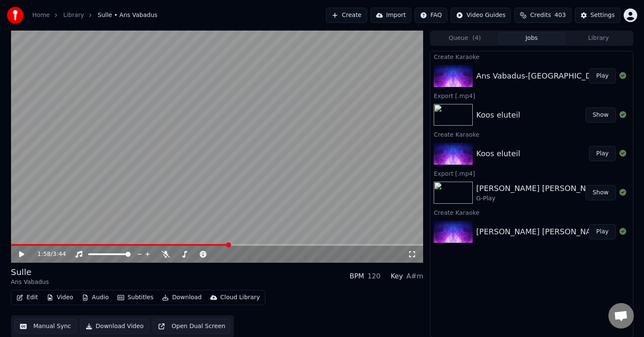 The image size is (644, 337). I want to click on button: Credits403, so click(543, 15).